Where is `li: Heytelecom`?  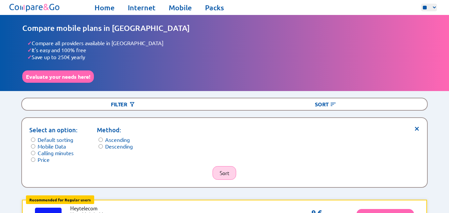 li: Heytelecom is located at coordinates (90, 208).